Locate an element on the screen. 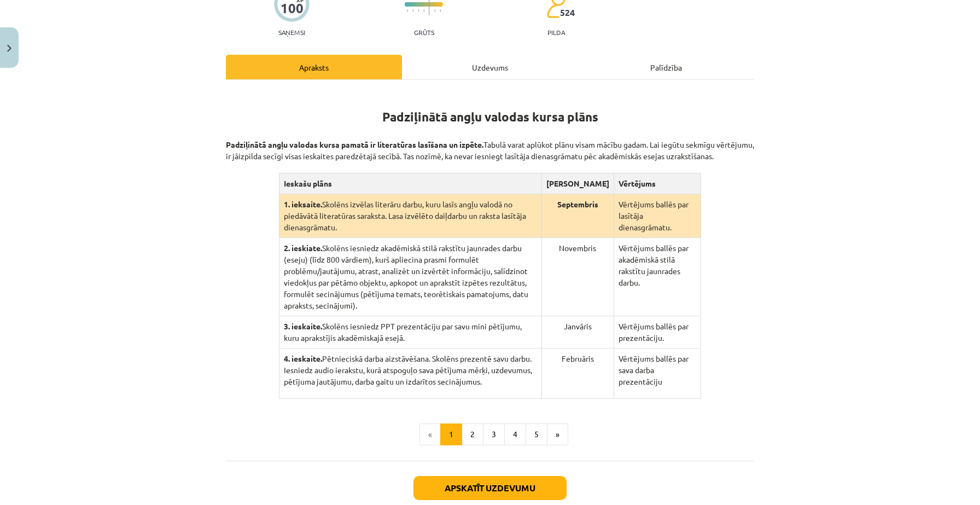 The width and height of the screenshot is (980, 505). button: 5 is located at coordinates (536, 434).